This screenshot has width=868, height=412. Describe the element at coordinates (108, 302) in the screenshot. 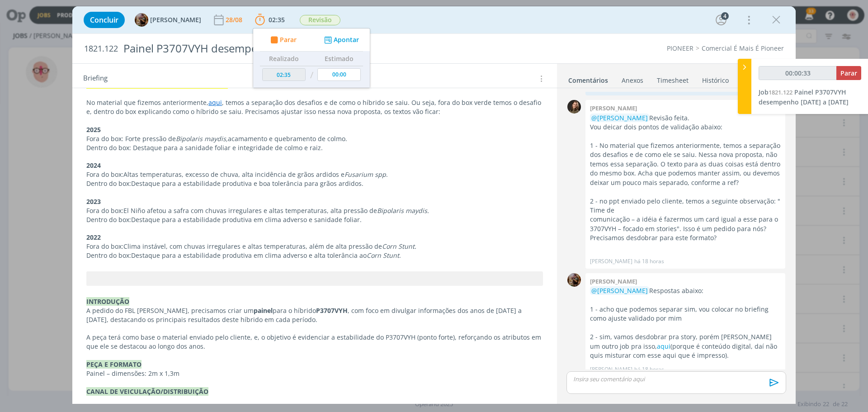

I see `strong: INTRODUÇÃO` at that location.